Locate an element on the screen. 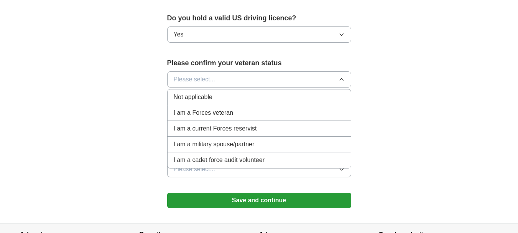 This screenshot has width=518, height=233. span: I am a cadet force audit volunteer is located at coordinates (219, 160).